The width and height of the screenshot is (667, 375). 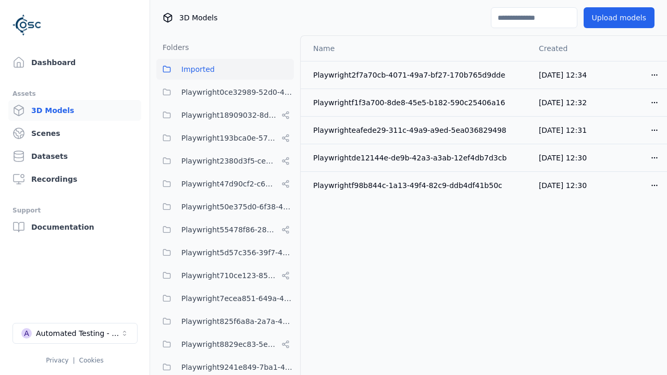 What do you see at coordinates (91, 361) in the screenshot?
I see `a: Cookies` at bounding box center [91, 361].